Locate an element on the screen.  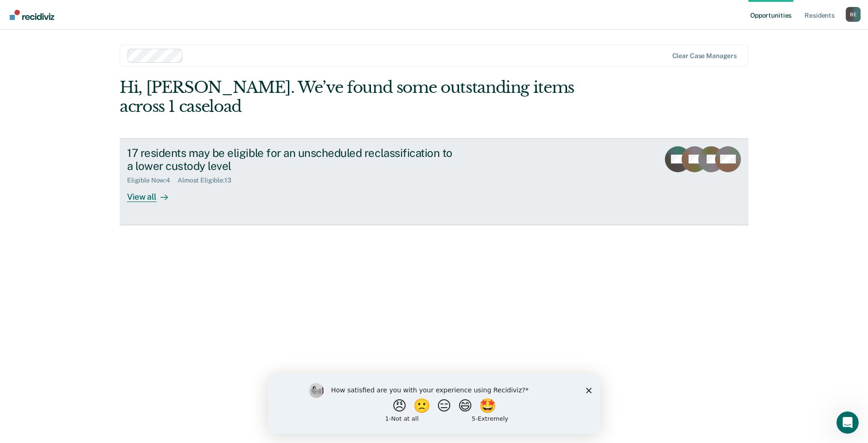
a: 17 residents may be eligible for an unscheduled reclassification to a lower custody levelEligible... is located at coordinates (434, 181).